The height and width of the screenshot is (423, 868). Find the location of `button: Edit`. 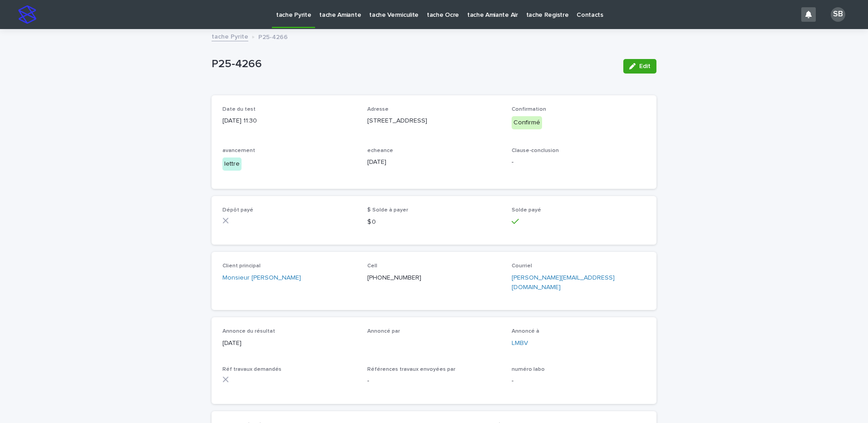

button: Edit is located at coordinates (639, 66).